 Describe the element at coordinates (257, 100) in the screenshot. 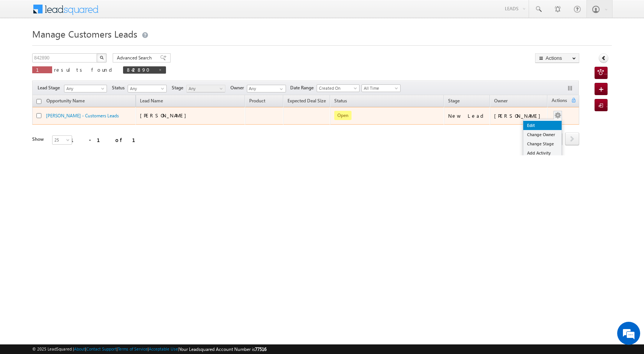

I see `span: Product` at that location.